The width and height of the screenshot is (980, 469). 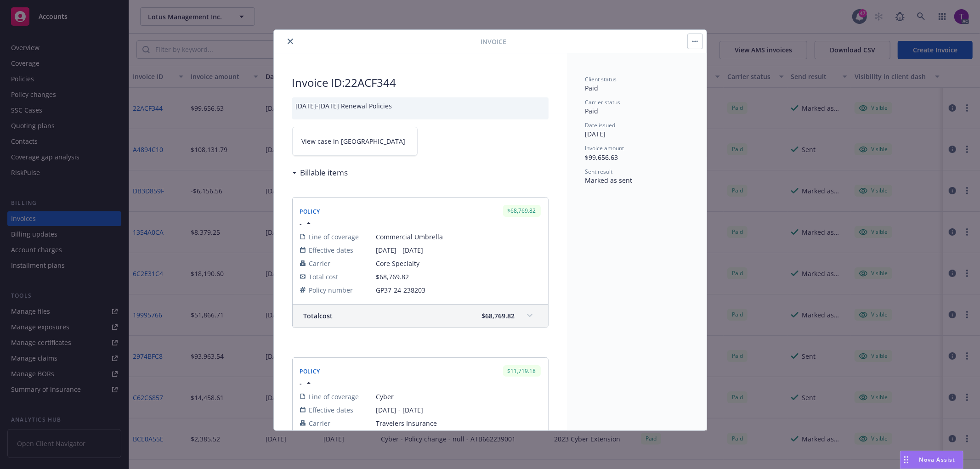 What do you see at coordinates (420, 82) in the screenshot?
I see `h2: Invoice ID: 22ACF344` at bounding box center [420, 82].